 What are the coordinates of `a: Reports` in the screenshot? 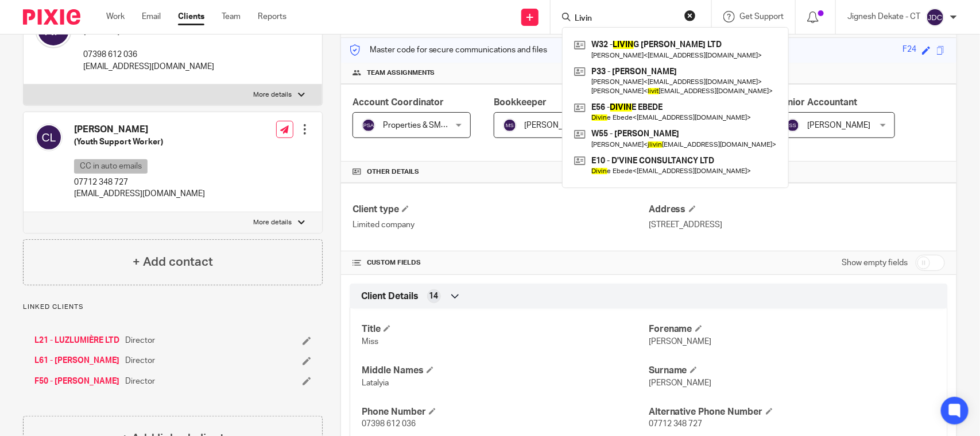 It's located at (272, 17).